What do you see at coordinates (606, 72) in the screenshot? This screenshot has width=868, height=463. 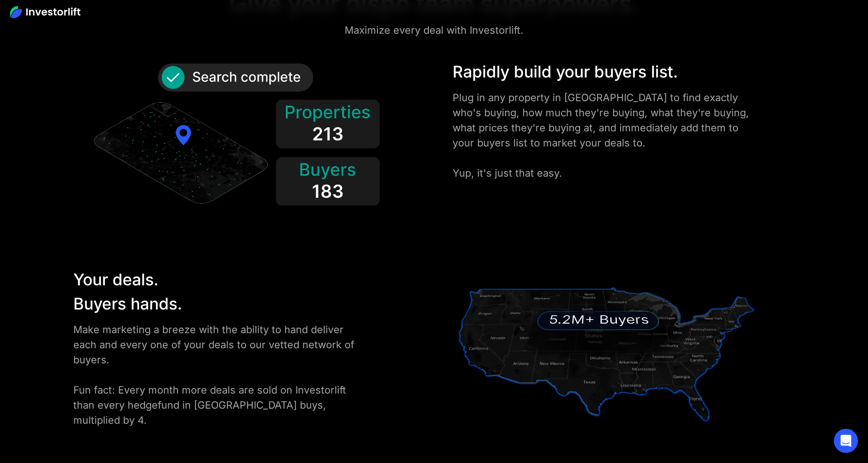 I see `div: Rapidly build your buyers list.` at bounding box center [606, 72].